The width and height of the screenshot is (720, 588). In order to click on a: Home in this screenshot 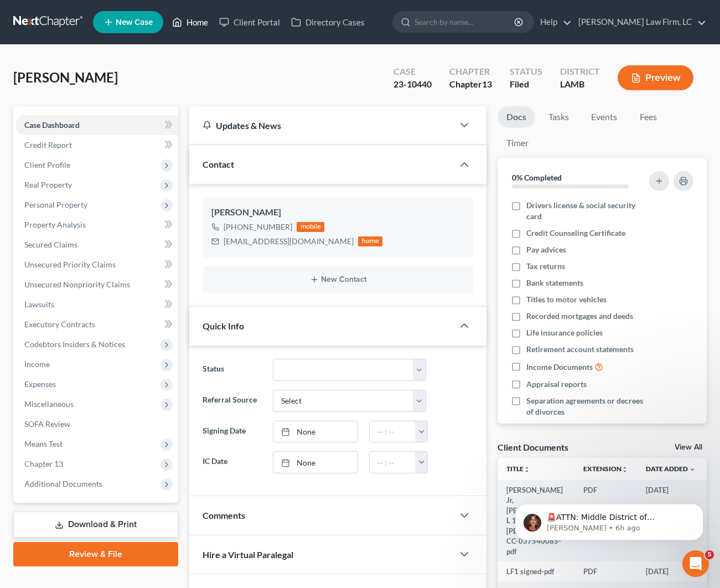, I will do `click(190, 22)`.